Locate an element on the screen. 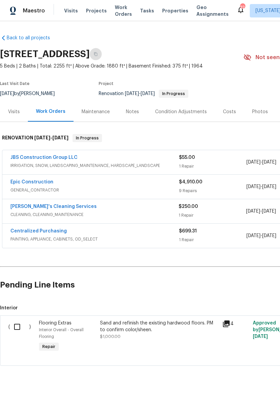 This screenshot has height=393, width=280. span: Work Orders is located at coordinates (123, 11).